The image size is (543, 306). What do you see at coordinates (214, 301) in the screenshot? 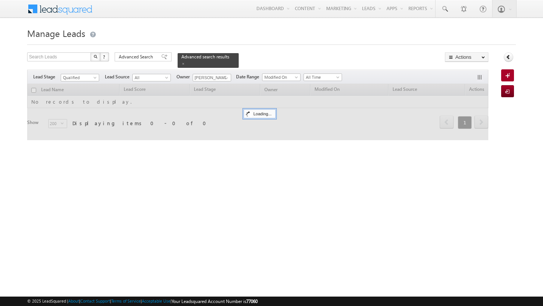
I see `span: Your Leadsquared Account Number is` at bounding box center [214, 301].